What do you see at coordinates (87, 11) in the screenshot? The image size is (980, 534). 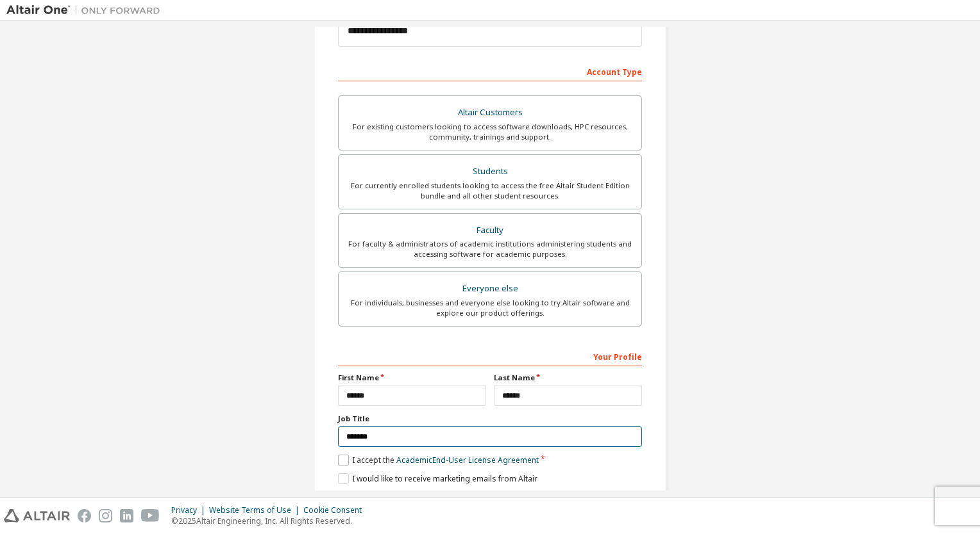 I see `img: Altair One` at bounding box center [87, 11].